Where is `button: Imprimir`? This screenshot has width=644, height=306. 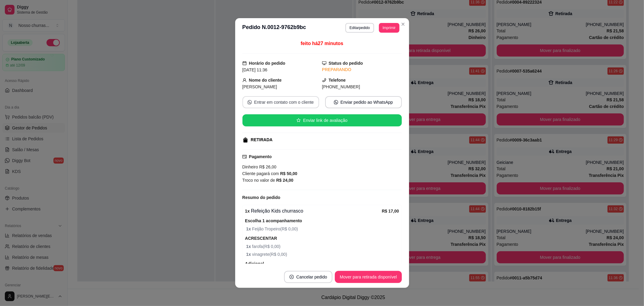 button: Imprimir is located at coordinates (389, 28).